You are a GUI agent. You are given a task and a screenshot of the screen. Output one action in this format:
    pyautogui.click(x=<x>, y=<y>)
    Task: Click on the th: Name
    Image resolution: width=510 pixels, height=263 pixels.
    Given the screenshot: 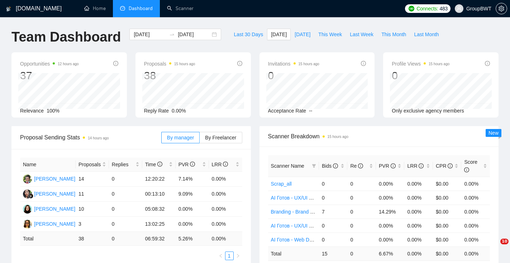 What is the action you would take?
    pyautogui.click(x=48, y=164)
    